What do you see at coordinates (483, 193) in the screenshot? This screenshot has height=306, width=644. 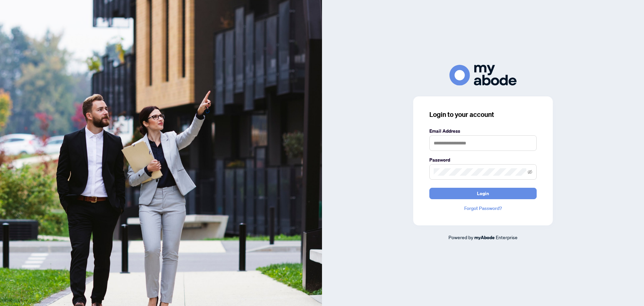 I see `button: Login` at bounding box center [483, 193].